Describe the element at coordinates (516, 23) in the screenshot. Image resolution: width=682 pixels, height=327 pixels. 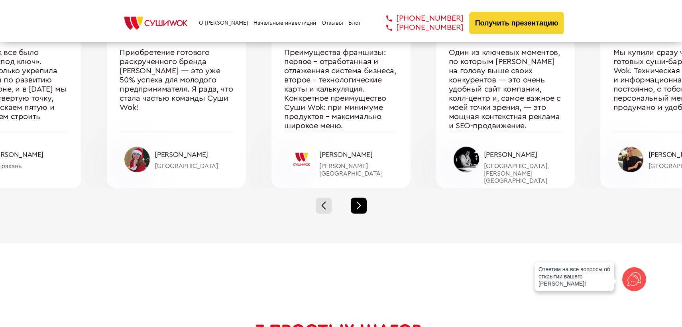
I see `button: Получить презентацию` at that location.